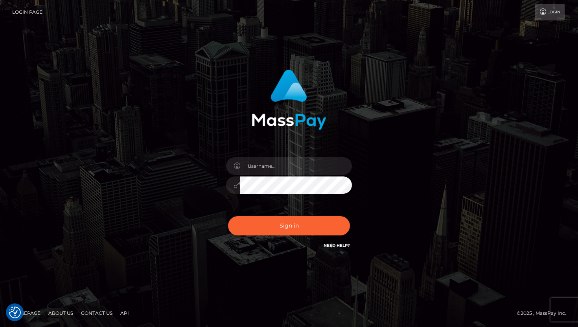 This screenshot has height=327, width=578. What do you see at coordinates (289, 100) in the screenshot?
I see `img: MassPay Login` at bounding box center [289, 100].